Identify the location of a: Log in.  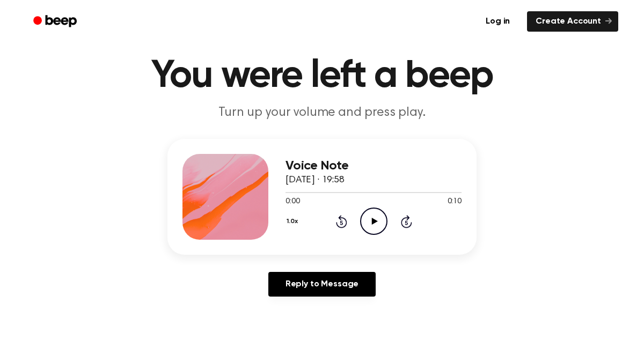
(497, 21).